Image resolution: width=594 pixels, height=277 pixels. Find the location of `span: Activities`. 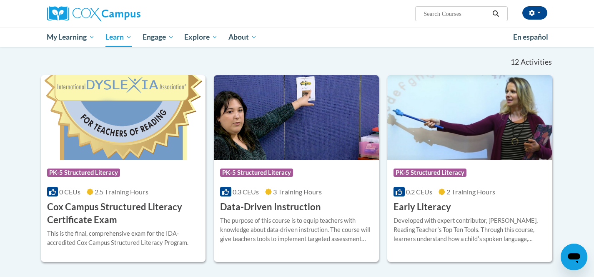

span: Activities is located at coordinates (537, 62).